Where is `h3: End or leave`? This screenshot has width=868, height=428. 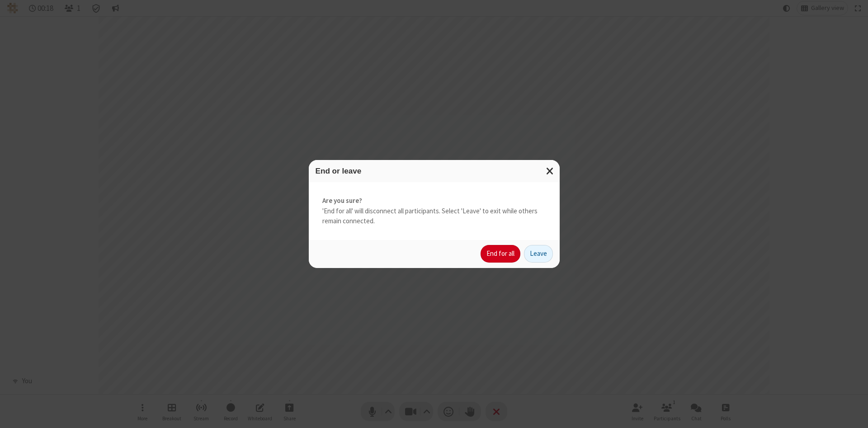 h3: End or leave is located at coordinates (434, 170).